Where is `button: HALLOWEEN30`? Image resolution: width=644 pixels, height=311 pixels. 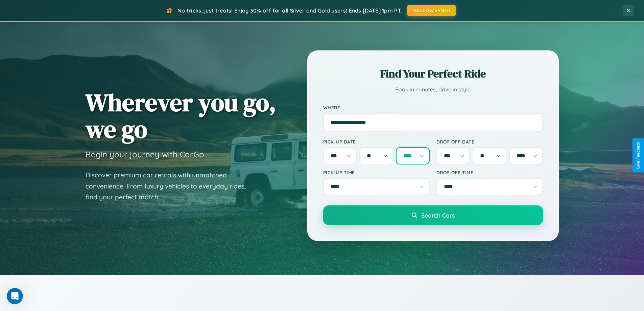 button: HALLOWEEN30 is located at coordinates (431, 10).